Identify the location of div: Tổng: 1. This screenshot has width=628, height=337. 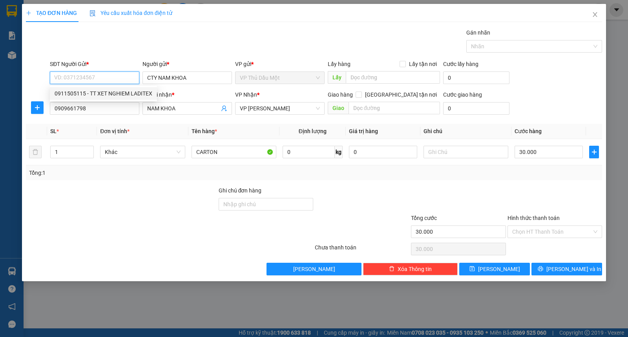
(136, 173).